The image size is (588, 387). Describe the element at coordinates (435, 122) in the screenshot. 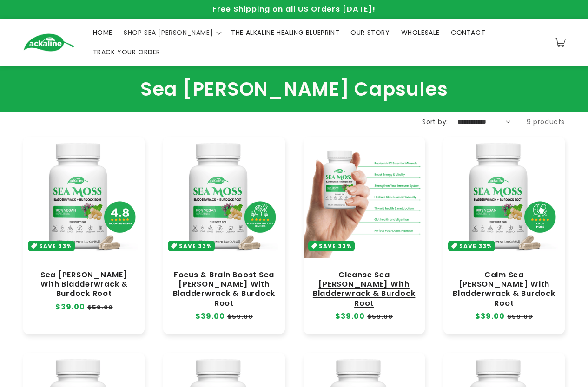

I see `label: Sort by:` at that location.